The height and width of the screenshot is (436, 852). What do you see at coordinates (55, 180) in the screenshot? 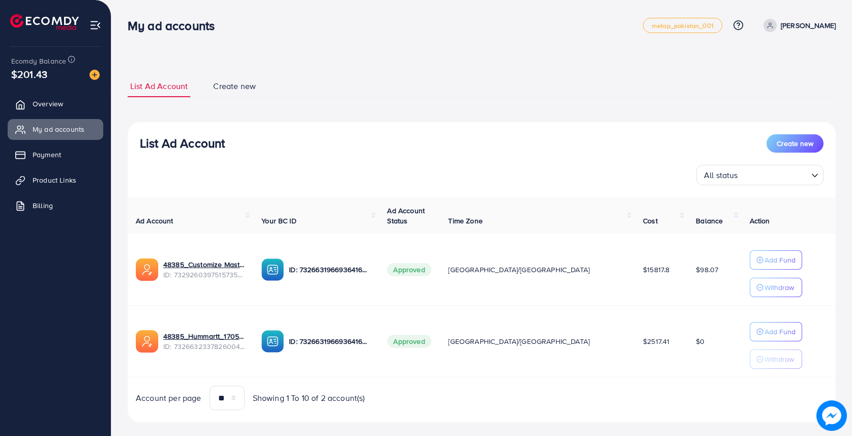
I see `a: Product Links` at bounding box center [55, 180].